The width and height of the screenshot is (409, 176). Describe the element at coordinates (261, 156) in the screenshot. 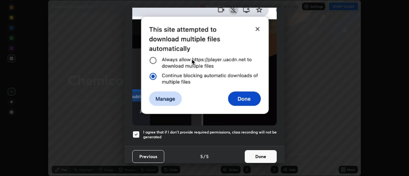

I see `button: Done` at that location.